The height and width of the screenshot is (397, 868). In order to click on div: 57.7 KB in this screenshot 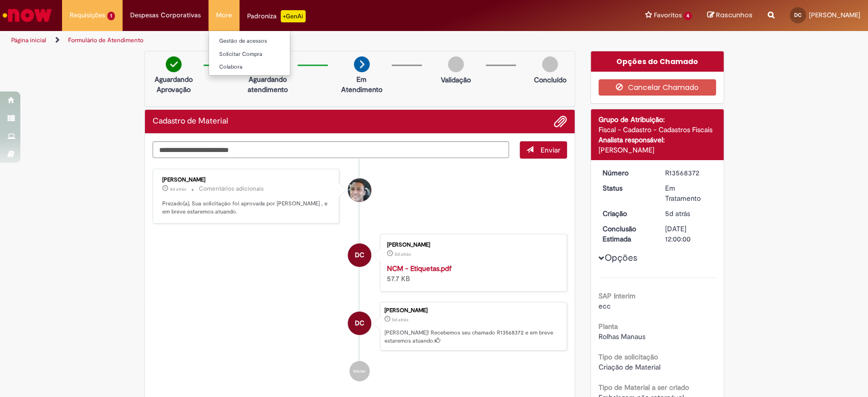, I will do `click(471, 274)`.